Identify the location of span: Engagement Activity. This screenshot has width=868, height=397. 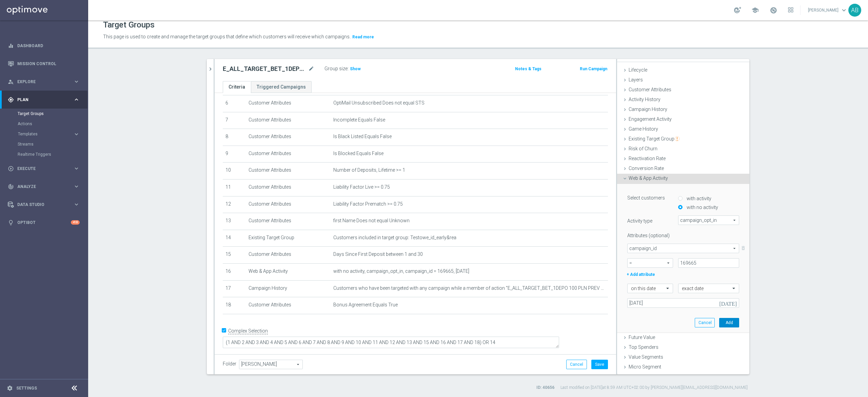
(650, 119).